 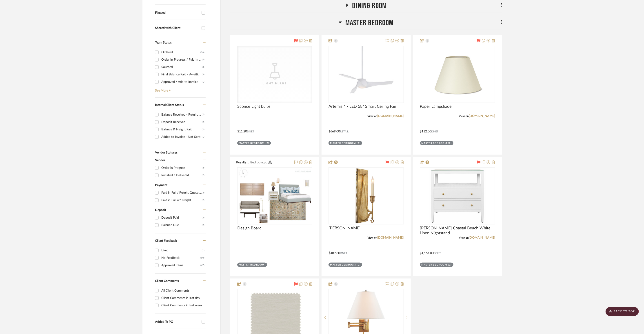 I want to click on span: Team Status, so click(x=163, y=43).